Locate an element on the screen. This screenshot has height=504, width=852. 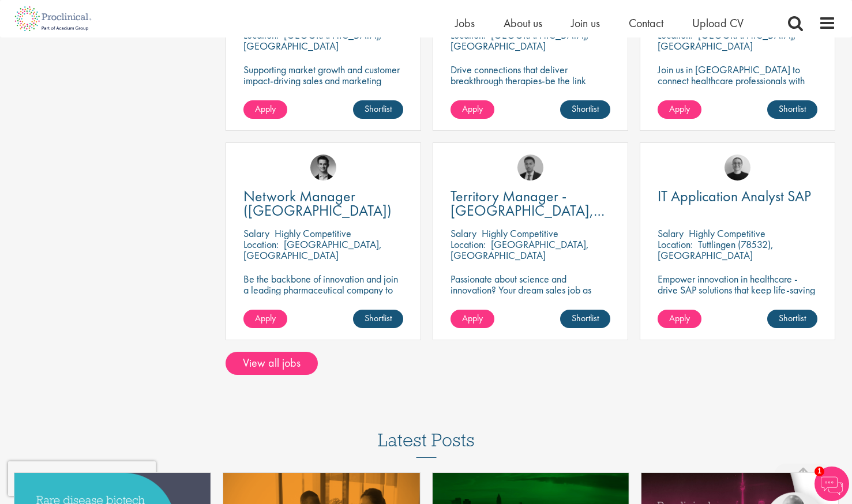
p: Passionate about science and innovation? Your dream sales job as Territory Manager awaits! is located at coordinates (530, 290).